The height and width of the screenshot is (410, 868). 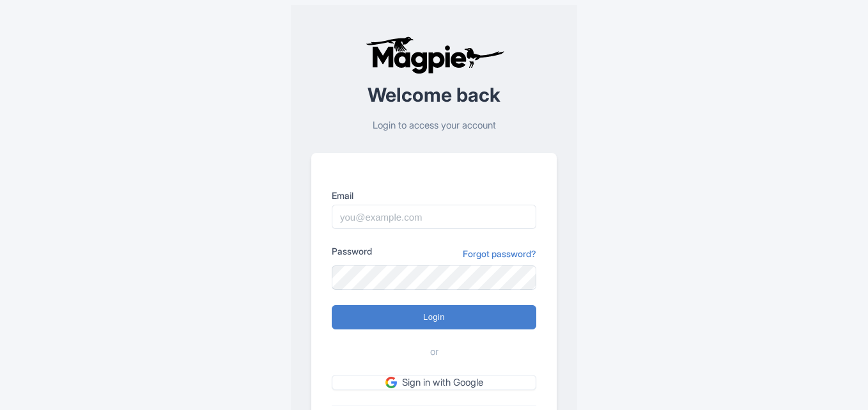 What do you see at coordinates (434, 352) in the screenshot?
I see `span: or` at bounding box center [434, 352].